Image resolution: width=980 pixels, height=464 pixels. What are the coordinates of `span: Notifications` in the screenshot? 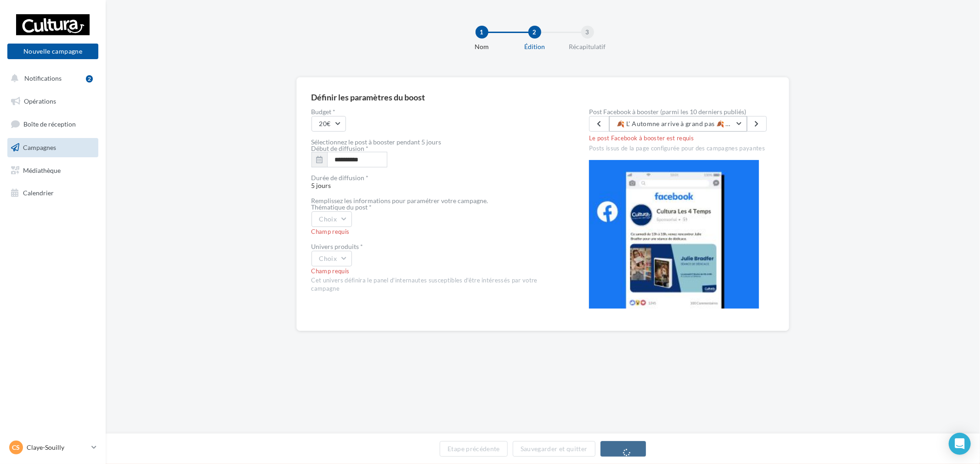 It's located at (43, 78).